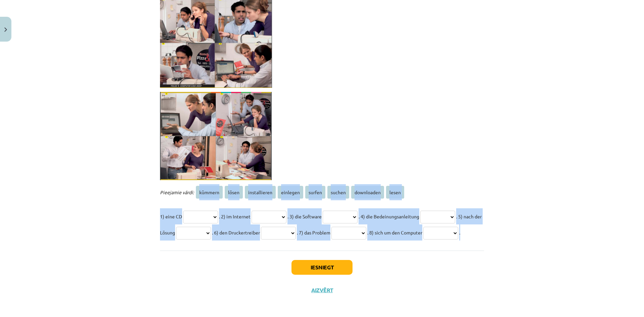  Describe the element at coordinates (321, 225) in the screenshot. I see `span: . 5) nach der Lösung` at that location.